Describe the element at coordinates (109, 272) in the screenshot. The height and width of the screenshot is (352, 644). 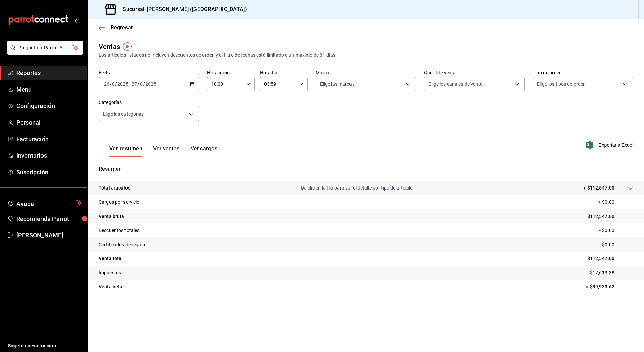
I see `p: Impuestos` at that location.